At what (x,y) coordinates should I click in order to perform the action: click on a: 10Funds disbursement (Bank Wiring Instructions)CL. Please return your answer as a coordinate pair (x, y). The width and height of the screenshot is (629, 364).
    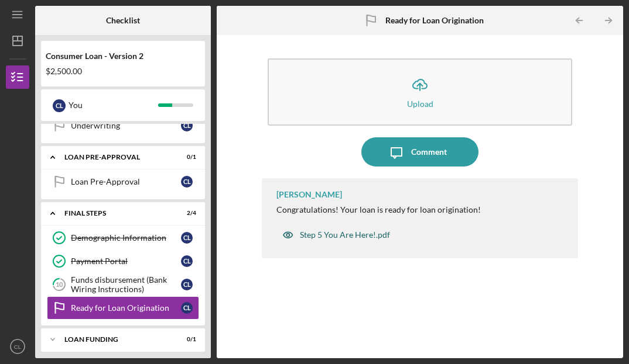
    Looking at the image, I should click on (123, 285).